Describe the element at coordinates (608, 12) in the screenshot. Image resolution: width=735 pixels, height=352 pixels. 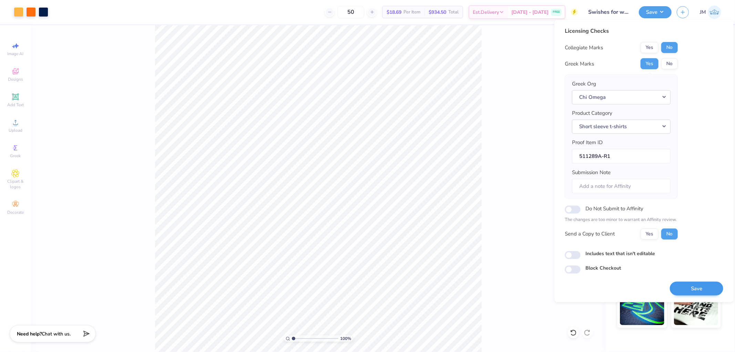
I see `input: Untitled Design` at that location.